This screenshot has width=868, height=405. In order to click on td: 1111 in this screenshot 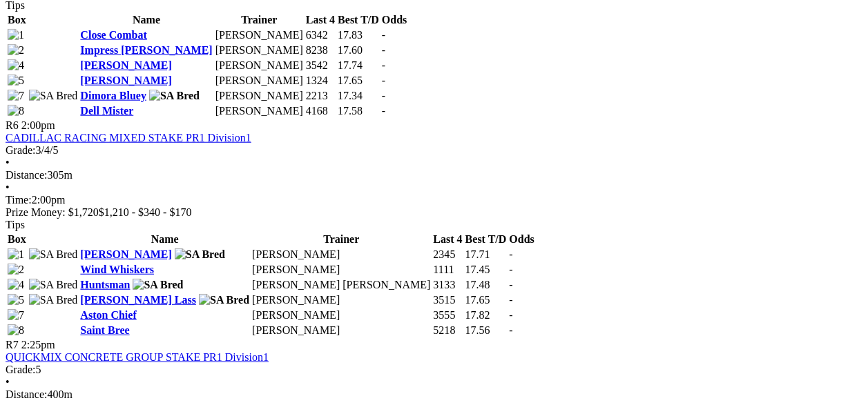, I will do `click(448, 269)`.